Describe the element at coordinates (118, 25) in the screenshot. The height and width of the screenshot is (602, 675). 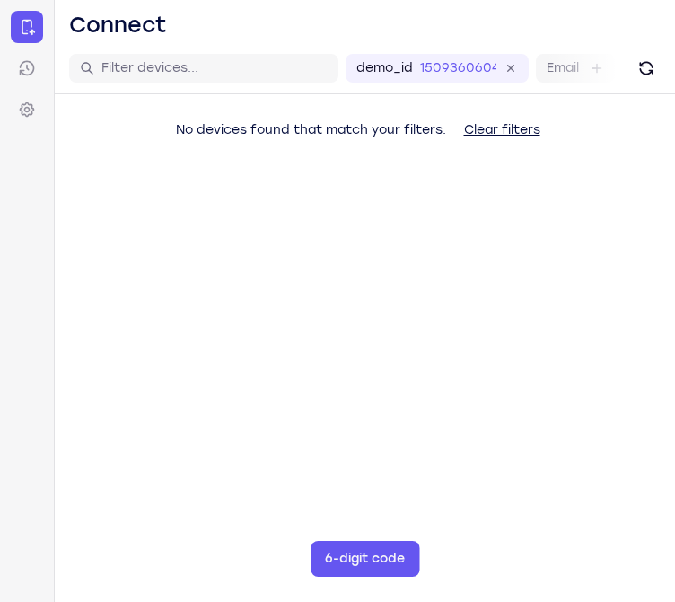
I see `h1: Connect` at that location.